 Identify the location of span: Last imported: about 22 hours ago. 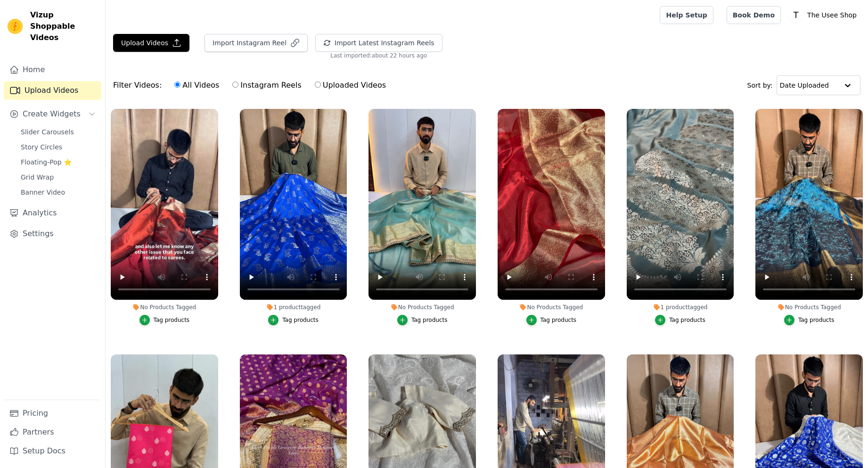
(378, 55).